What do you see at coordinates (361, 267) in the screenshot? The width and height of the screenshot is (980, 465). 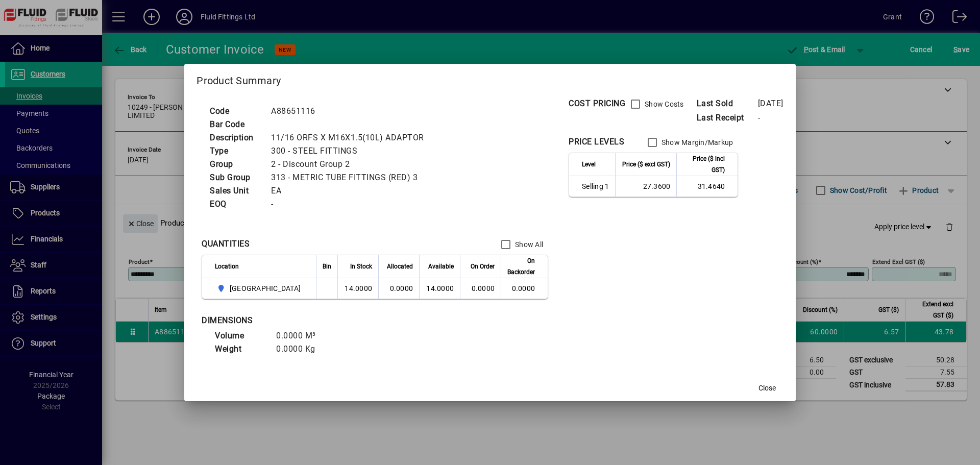 I see `span: In Stock` at bounding box center [361, 267].